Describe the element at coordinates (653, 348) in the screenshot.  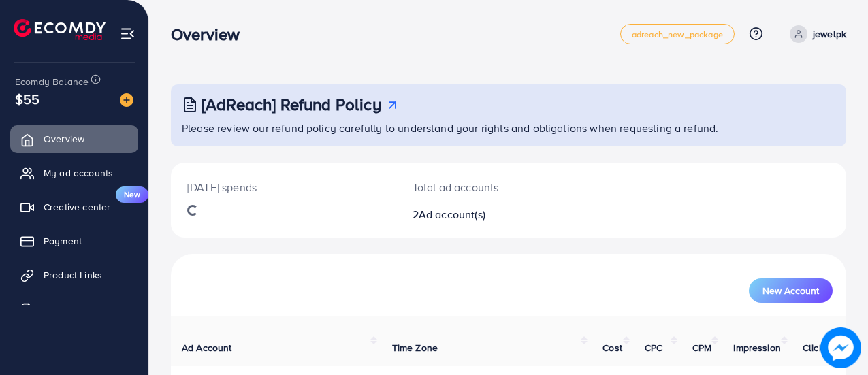
I see `span: CPC` at that location.